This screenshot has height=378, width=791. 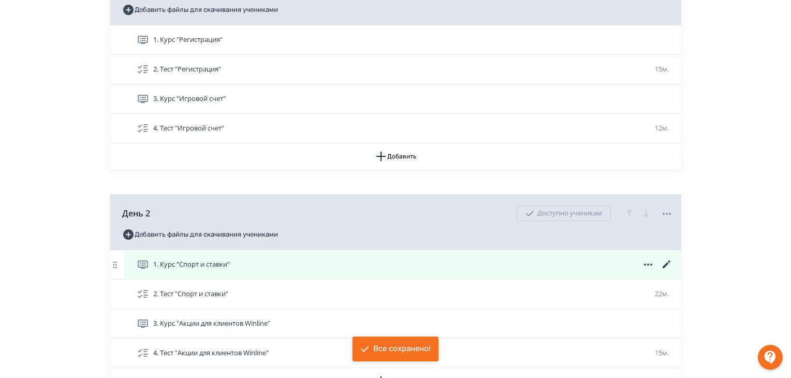 I want to click on span: 22м., so click(x=661, y=293).